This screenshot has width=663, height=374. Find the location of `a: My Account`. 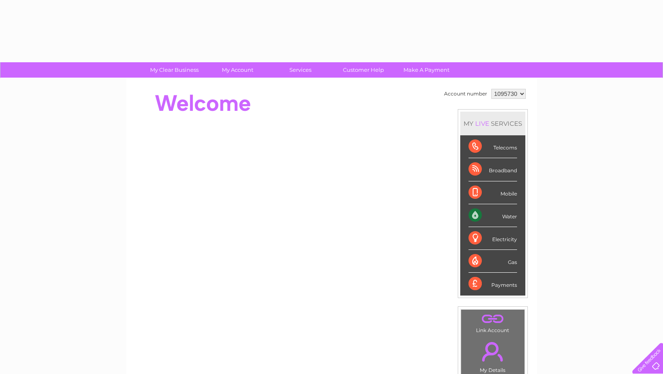

a: My Account is located at coordinates (237, 70).